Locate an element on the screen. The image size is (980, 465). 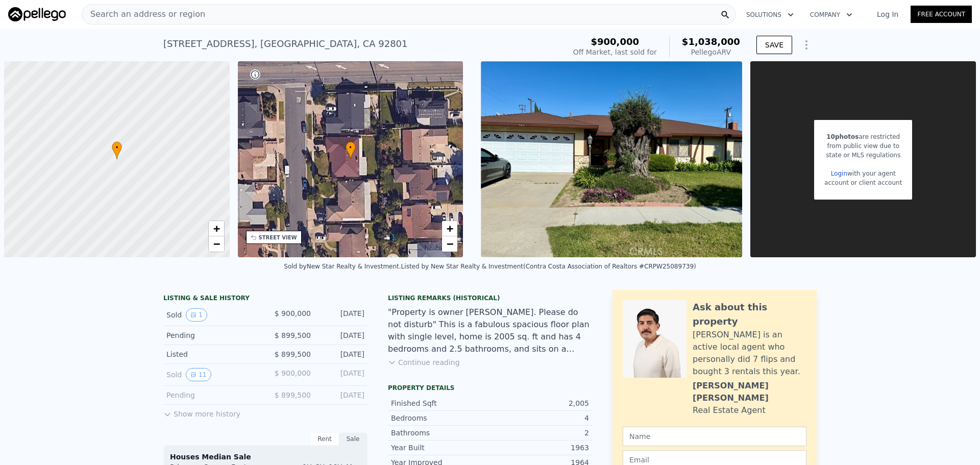
img: Sale: 166542886 Parcel: 63814980 is located at coordinates (612, 159).